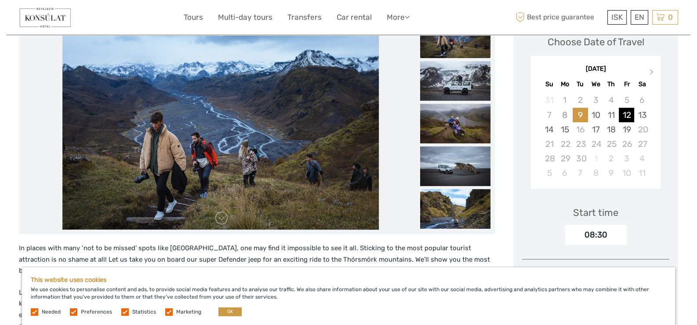 The width and height of the screenshot is (697, 325). I want to click on h5: This website uses cookies, so click(348, 279).